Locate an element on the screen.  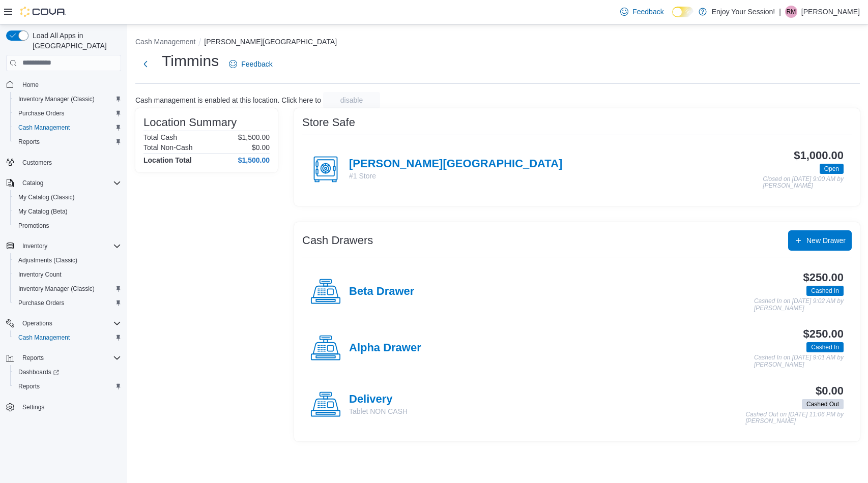
input: Dark Mode is located at coordinates (682, 11).